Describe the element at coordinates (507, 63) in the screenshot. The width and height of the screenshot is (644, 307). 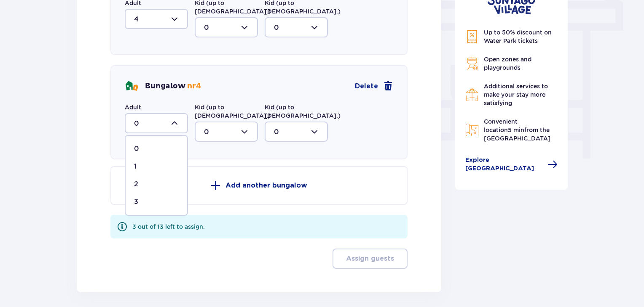
I see `span: Open zones and playgrounds` at that location.